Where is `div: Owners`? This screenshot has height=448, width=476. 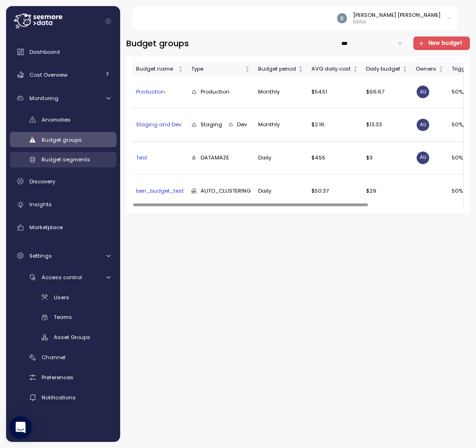 div: Owners is located at coordinates (426, 70).